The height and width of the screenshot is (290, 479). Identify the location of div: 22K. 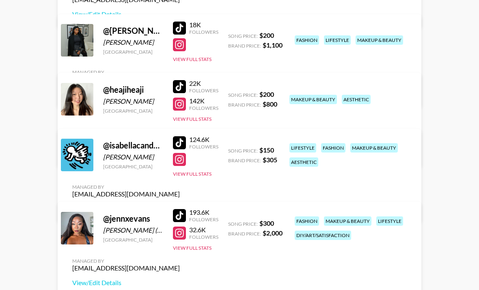
(204, 83).